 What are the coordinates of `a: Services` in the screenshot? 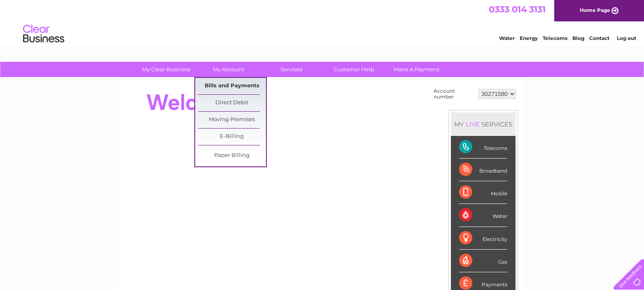 It's located at (291, 69).